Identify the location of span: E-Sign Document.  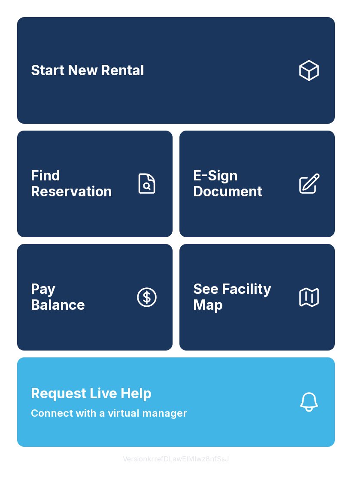
(242, 184).